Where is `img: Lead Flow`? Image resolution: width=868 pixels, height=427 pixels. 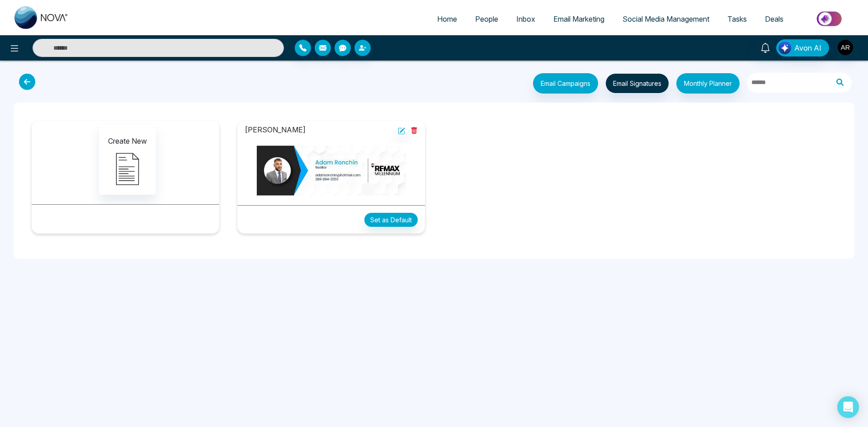 img: Lead Flow is located at coordinates (785, 48).